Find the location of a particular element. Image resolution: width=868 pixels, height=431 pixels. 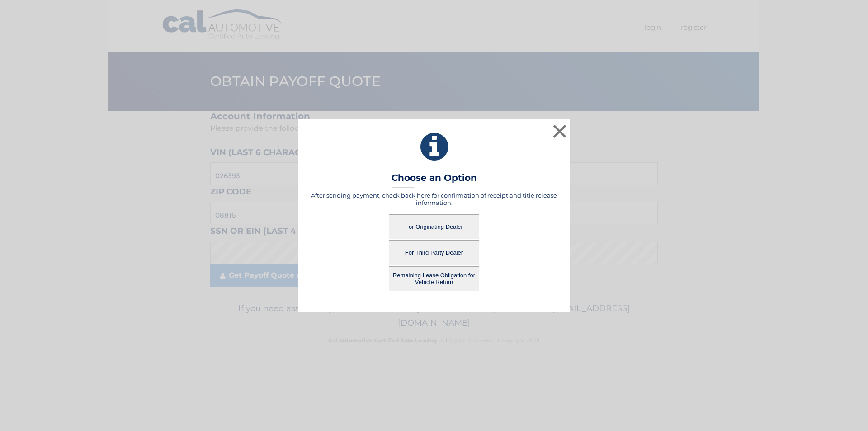

h5: After sending payment, check back here for confirmation of receipt and title release information. is located at coordinates (434, 199).